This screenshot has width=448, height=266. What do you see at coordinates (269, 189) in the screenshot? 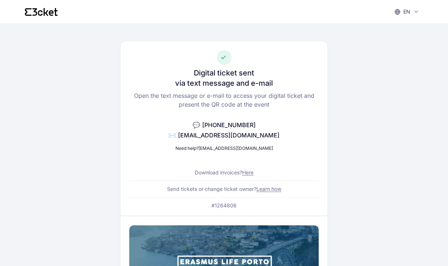
I see `a: Learn how` at bounding box center [269, 189].